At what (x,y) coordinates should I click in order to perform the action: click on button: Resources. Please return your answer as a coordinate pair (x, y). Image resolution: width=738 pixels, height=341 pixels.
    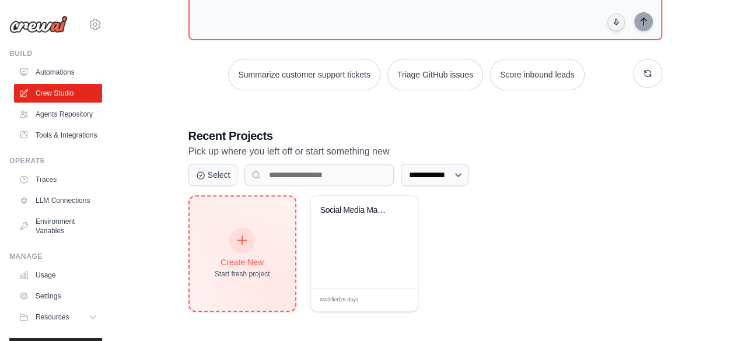
    Looking at the image, I should click on (58, 317).